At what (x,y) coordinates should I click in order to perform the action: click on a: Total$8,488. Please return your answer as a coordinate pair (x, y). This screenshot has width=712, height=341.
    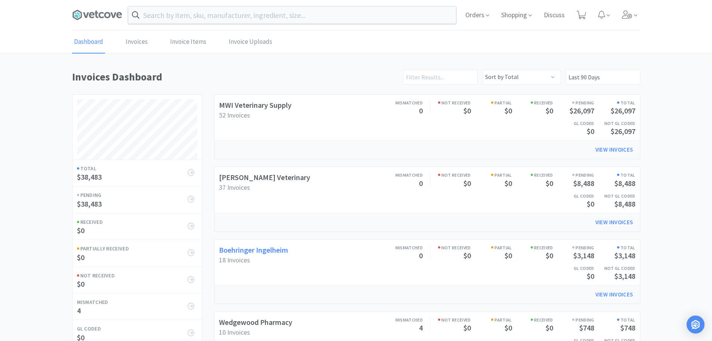
    Looking at the image, I should click on (615, 179).